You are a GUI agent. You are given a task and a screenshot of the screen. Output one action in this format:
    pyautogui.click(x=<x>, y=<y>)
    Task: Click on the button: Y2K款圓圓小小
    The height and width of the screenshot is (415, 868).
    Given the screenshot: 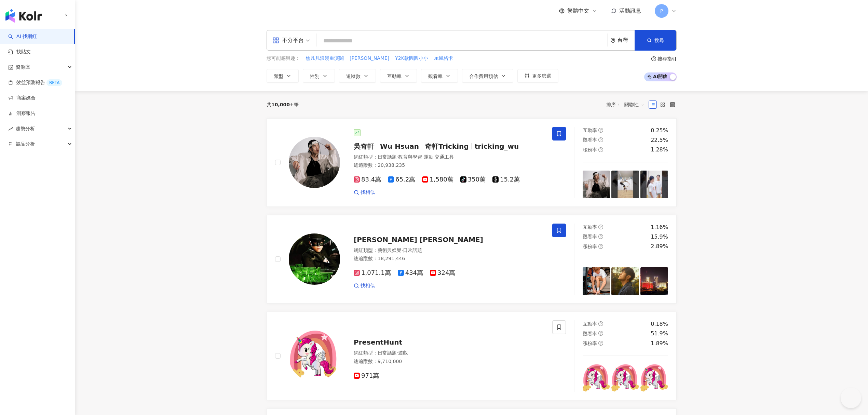 What is the action you would take?
    pyautogui.click(x=412, y=59)
    